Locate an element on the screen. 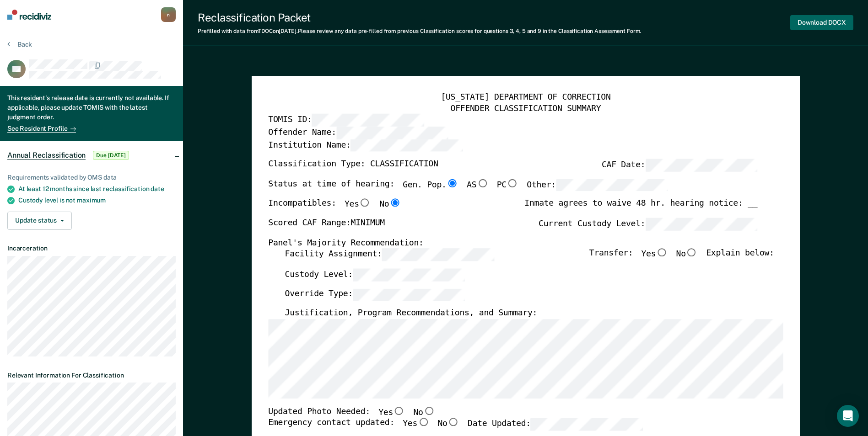  label: AS is located at coordinates (477, 185).